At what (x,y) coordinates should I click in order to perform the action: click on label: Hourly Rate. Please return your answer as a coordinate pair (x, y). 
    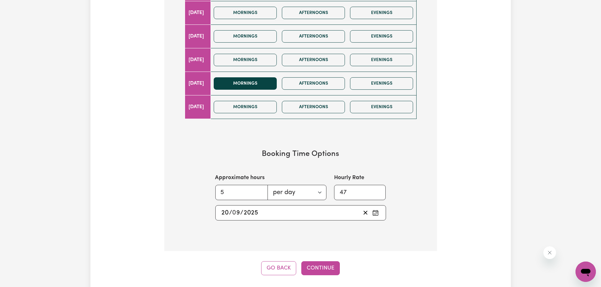
    Looking at the image, I should click on (349, 178).